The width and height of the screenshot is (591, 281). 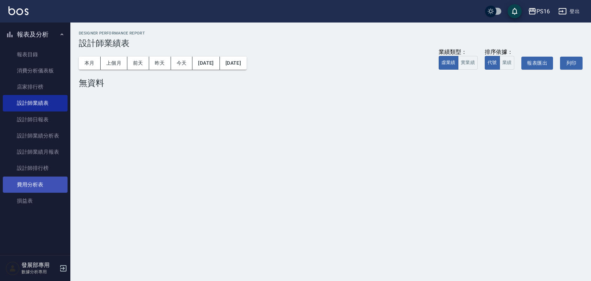 I want to click on button: 報表及分析, so click(x=35, y=34).